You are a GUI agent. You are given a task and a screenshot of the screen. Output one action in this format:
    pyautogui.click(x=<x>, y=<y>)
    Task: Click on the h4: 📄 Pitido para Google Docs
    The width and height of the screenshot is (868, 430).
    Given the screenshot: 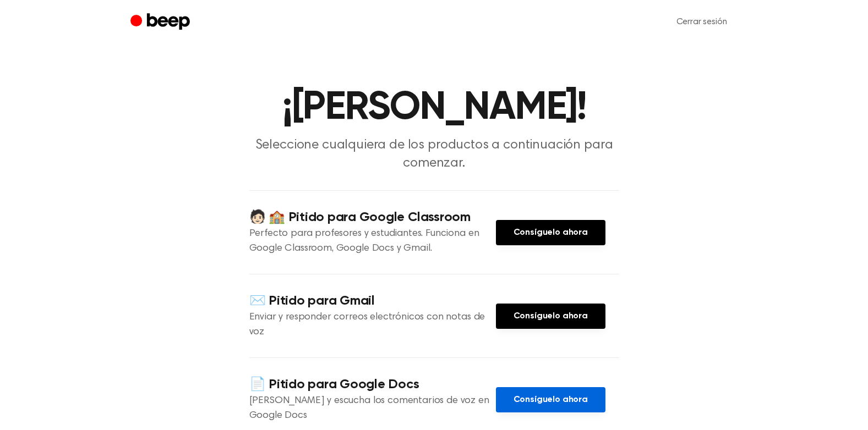 What is the action you would take?
    pyautogui.click(x=372, y=385)
    